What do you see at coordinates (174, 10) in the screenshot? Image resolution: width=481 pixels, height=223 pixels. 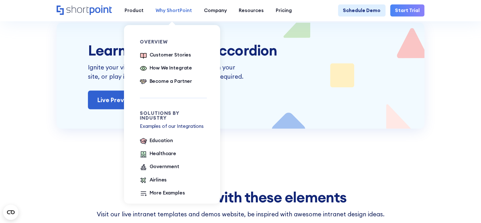 I see `div: Why ShortPoint` at bounding box center [174, 10].